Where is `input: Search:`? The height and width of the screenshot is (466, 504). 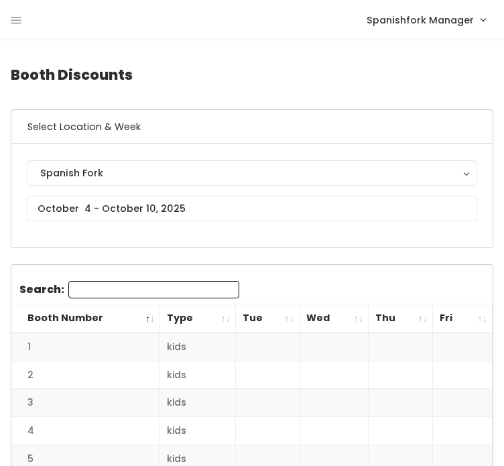
input: Search: is located at coordinates (154, 290).